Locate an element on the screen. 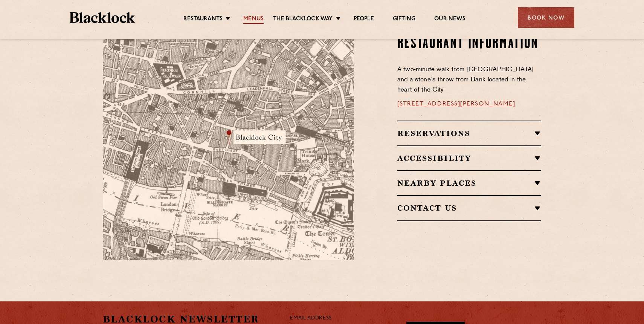  h2: Restaurant Information is located at coordinates (469, 44).